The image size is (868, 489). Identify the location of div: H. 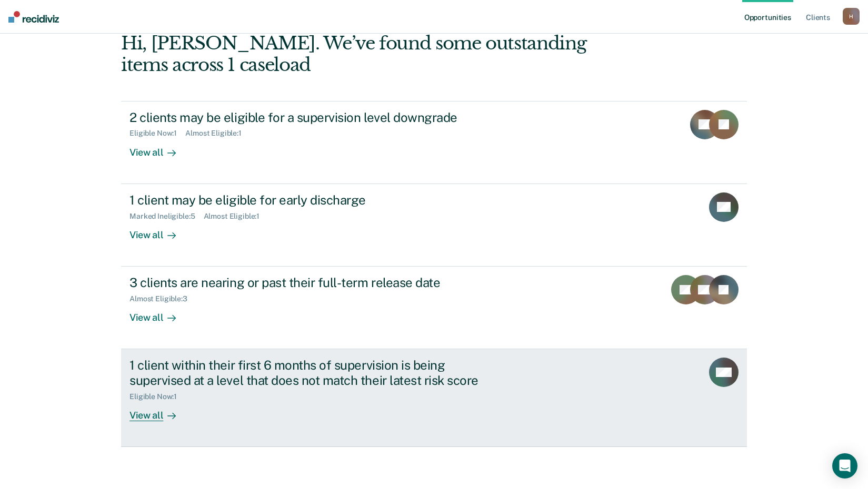
(851, 16).